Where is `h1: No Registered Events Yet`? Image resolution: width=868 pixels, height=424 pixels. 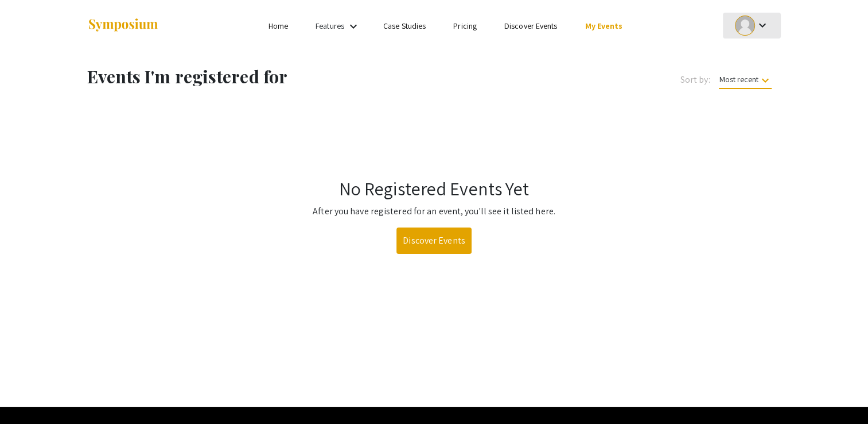 h1: No Registered Events Yet is located at coordinates (434, 188).